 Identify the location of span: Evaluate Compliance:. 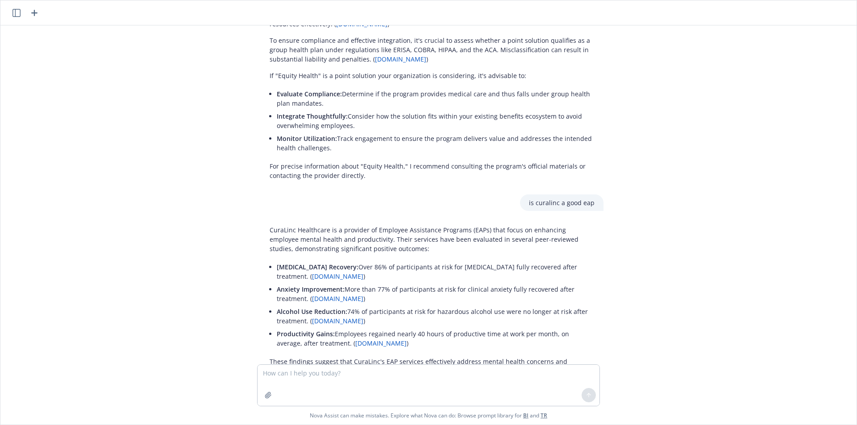
(309, 94).